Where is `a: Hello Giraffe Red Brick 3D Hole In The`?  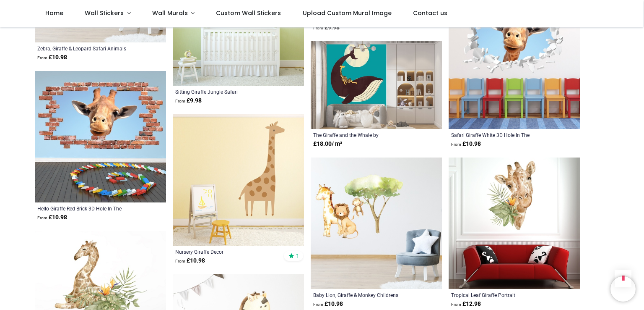
a: Hello Giraffe Red Brick 3D Hole In The is located at coordinates (88, 209).